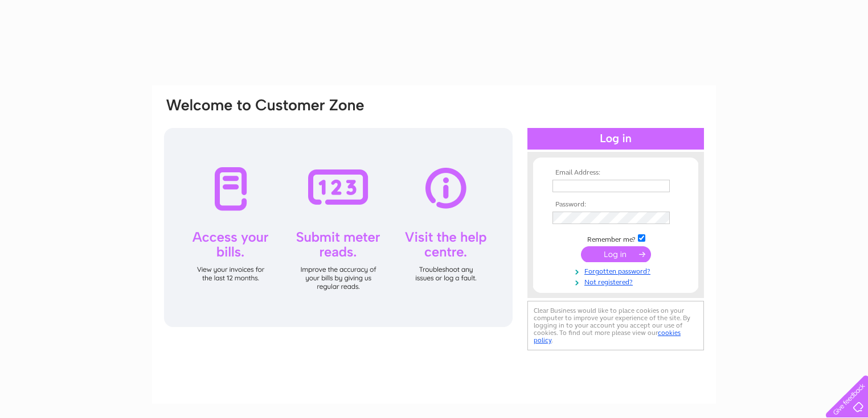  What do you see at coordinates (615, 173) in the screenshot?
I see `th: Email Address:` at bounding box center [615, 173].